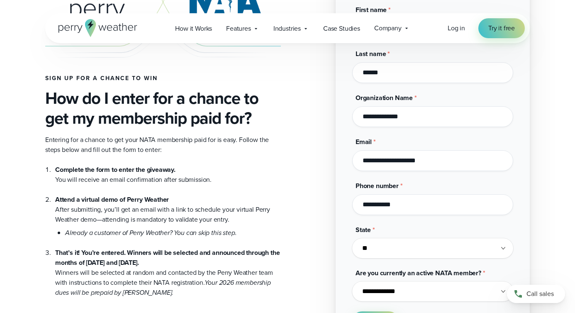 This screenshot has height=313, width=575. What do you see at coordinates (456, 28) in the screenshot?
I see `a: Log in` at bounding box center [456, 28].